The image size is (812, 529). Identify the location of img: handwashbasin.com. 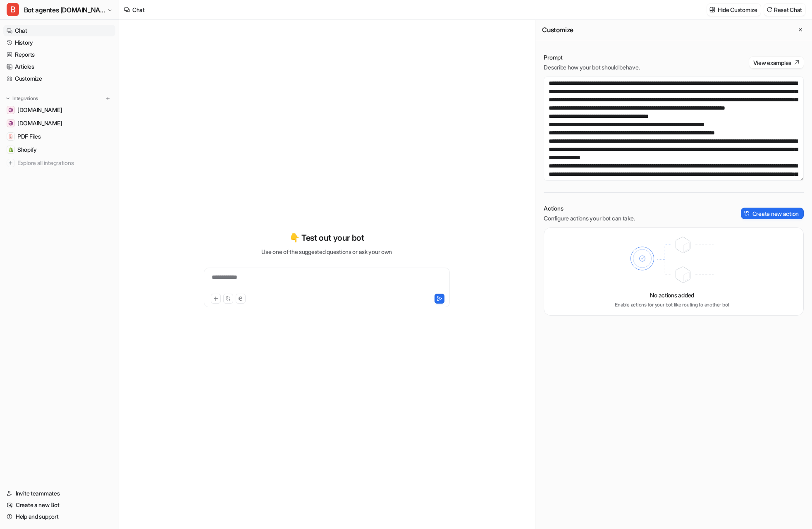
(10, 110).